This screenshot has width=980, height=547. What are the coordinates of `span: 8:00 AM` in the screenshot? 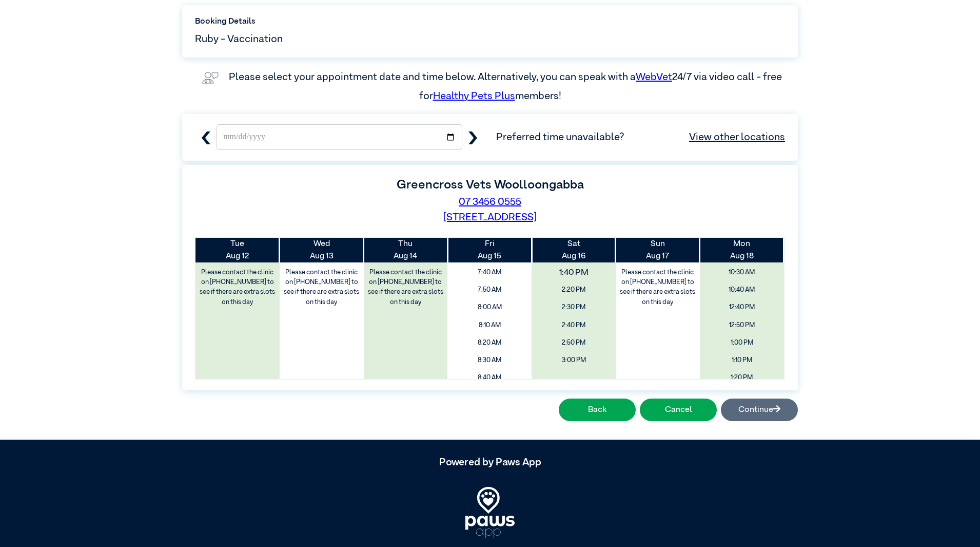 It's located at (490, 307).